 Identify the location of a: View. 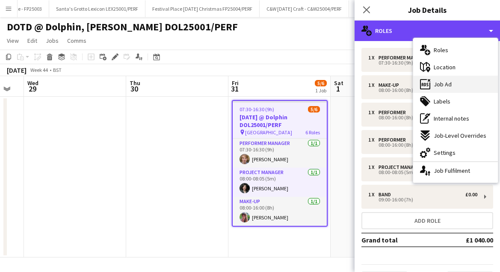
(13, 41).